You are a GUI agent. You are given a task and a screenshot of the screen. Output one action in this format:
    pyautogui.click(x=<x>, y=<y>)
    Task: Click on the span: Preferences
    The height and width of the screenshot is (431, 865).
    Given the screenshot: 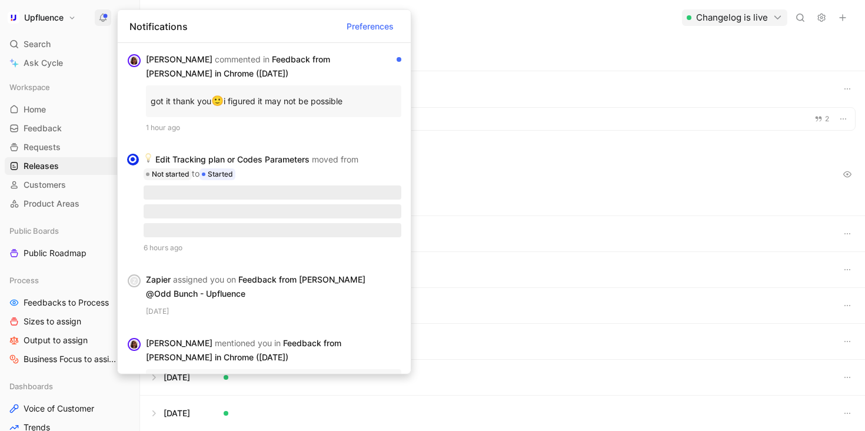 What is the action you would take?
    pyautogui.click(x=370, y=26)
    